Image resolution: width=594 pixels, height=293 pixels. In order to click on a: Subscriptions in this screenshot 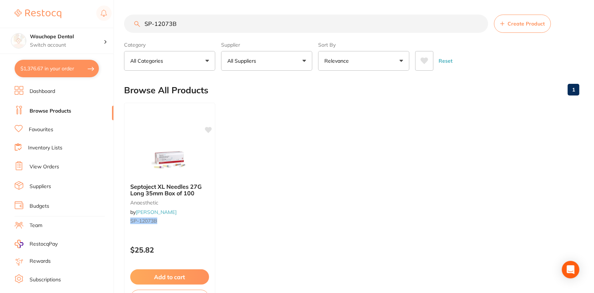, I will do `click(45, 280)`.